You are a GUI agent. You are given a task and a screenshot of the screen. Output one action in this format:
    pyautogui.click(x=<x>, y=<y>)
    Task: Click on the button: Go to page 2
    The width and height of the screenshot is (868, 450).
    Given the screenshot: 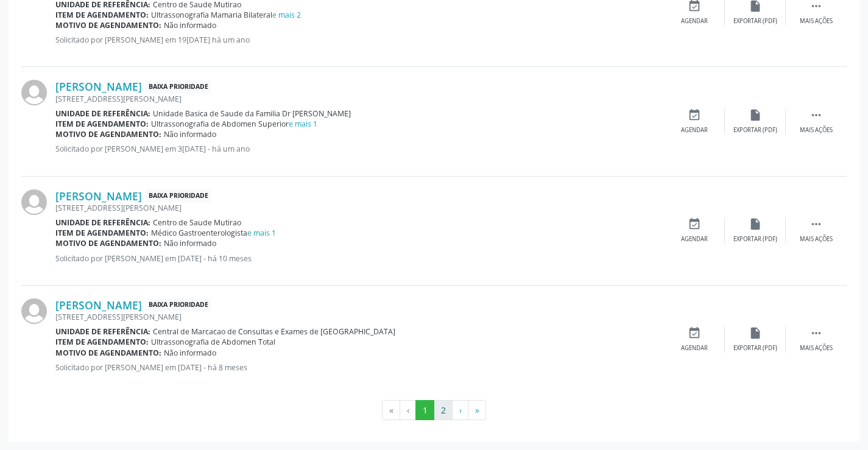 What is the action you would take?
    pyautogui.click(x=443, y=411)
    